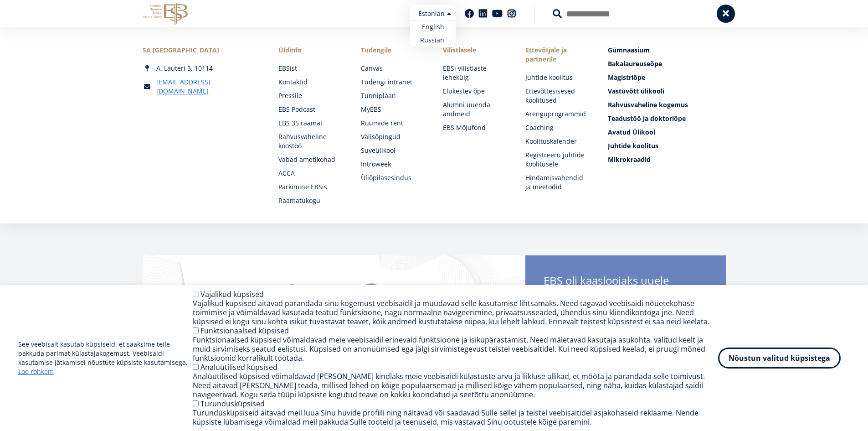 The image size is (868, 431). I want to click on a: EBS 35 raamat, so click(311, 123).